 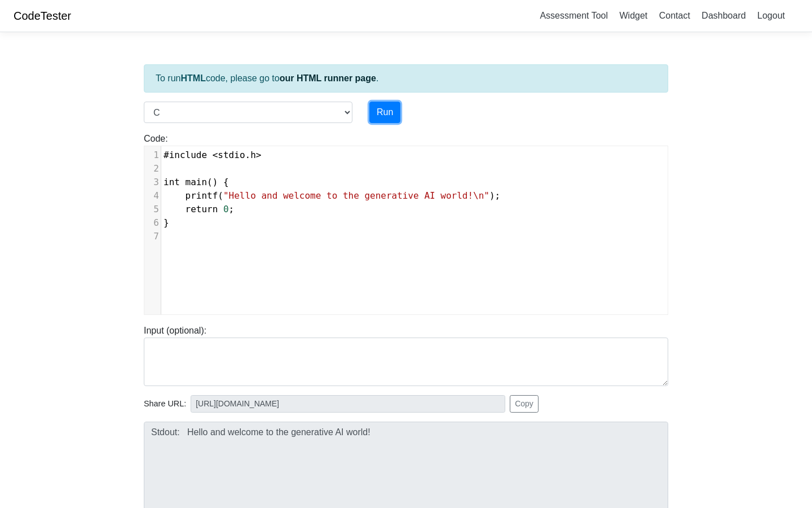 What do you see at coordinates (153, 182) in the screenshot?
I see `div: 3` at bounding box center [153, 182].